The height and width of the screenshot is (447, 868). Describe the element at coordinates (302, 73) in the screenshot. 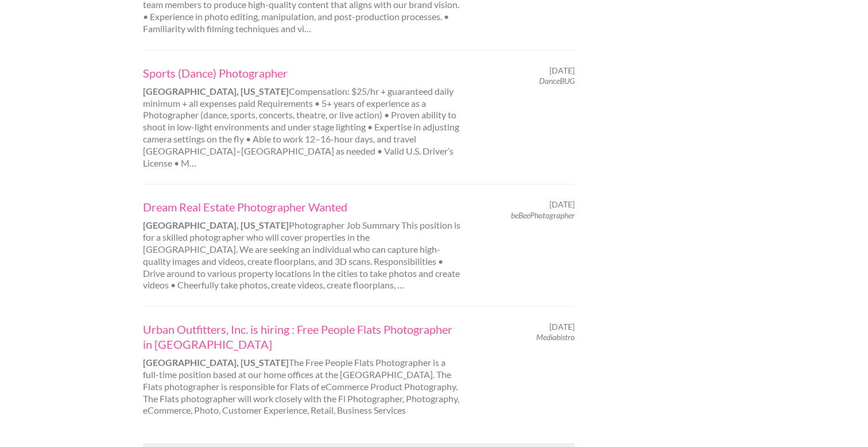

I see `a: Sports (Dance) Photographer` at that location.